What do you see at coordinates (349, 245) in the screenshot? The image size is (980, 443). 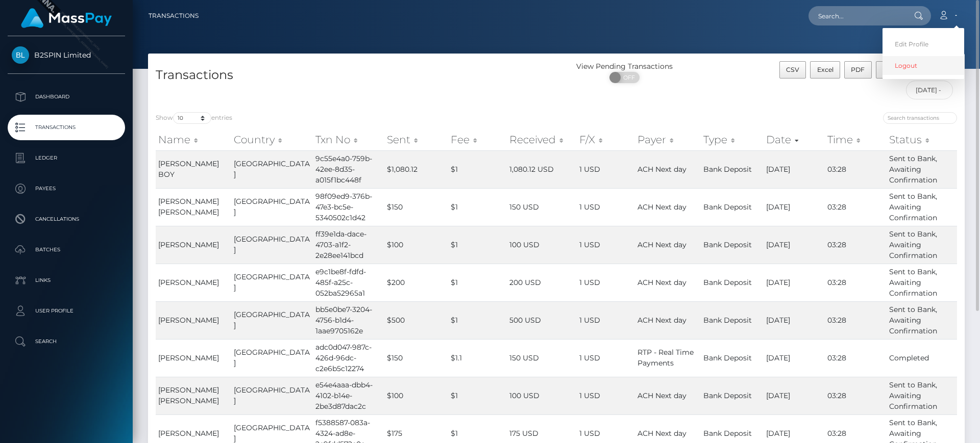 I see `td: ff39e1da-dace-4703-a1f2-2e28ee141bcd` at bounding box center [349, 245].